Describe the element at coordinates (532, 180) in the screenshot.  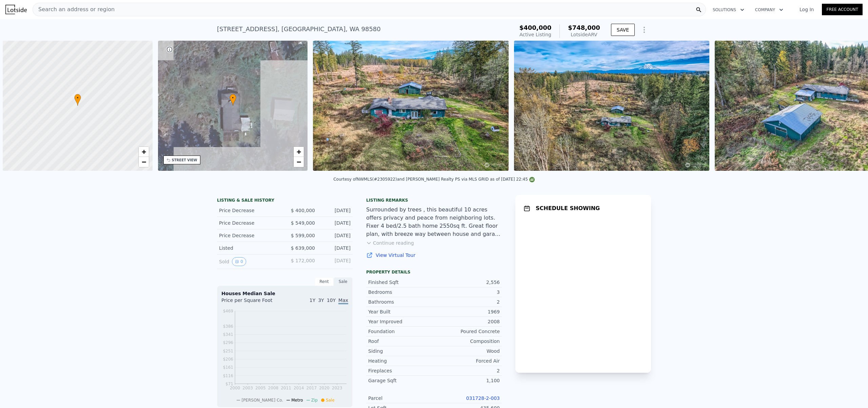
I see `img: NWMLS Logo` at that location.